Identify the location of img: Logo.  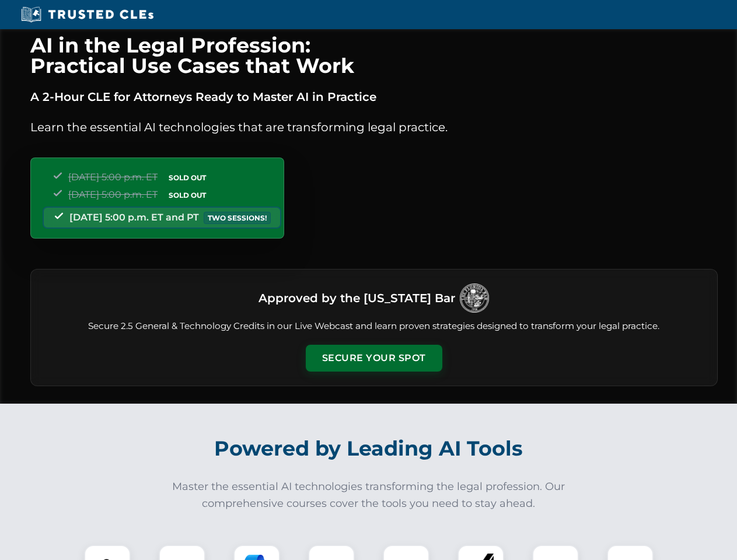
(474, 298).